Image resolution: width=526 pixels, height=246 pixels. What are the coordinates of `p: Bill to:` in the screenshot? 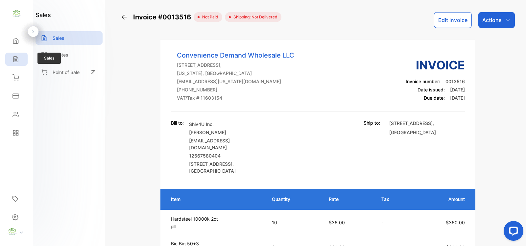 It's located at (177, 123).